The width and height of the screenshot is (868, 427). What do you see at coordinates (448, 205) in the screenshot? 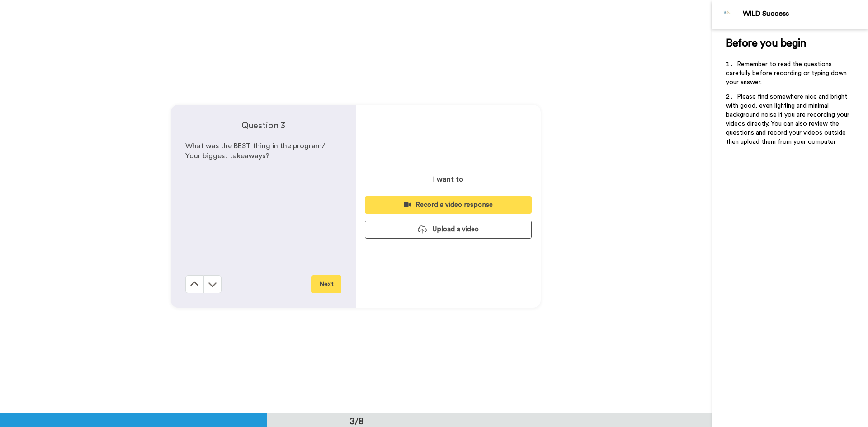
I see `div: Record a video response` at bounding box center [448, 205].